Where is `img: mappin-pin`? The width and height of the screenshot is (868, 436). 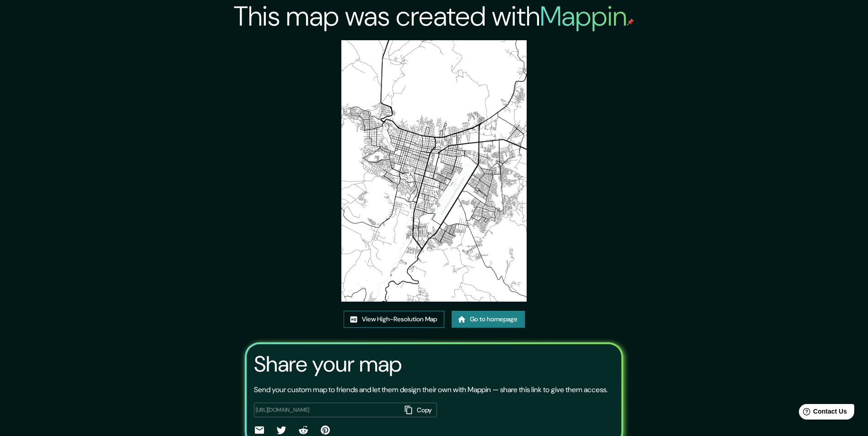
img: mappin-pin is located at coordinates (631, 22).